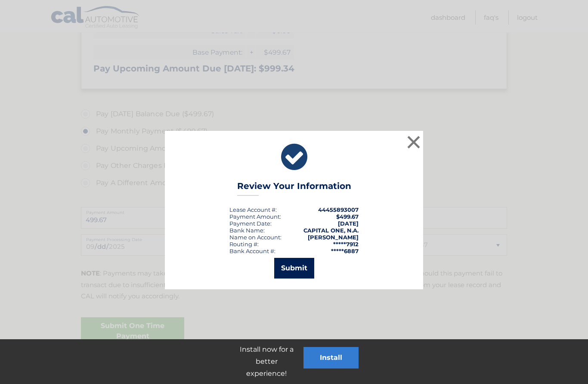  What do you see at coordinates (331, 231) in the screenshot?
I see `strong: CAPITAL ONE, N.A.` at bounding box center [331, 231].